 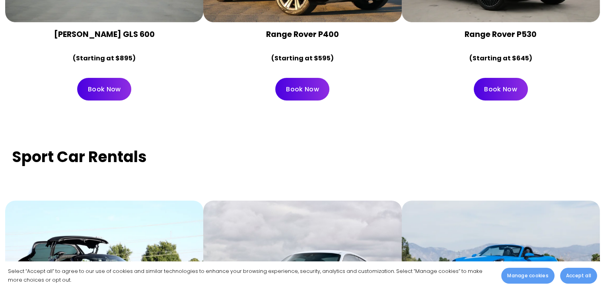 What do you see at coordinates (527, 276) in the screenshot?
I see `span: Manage cookies` at bounding box center [527, 276].